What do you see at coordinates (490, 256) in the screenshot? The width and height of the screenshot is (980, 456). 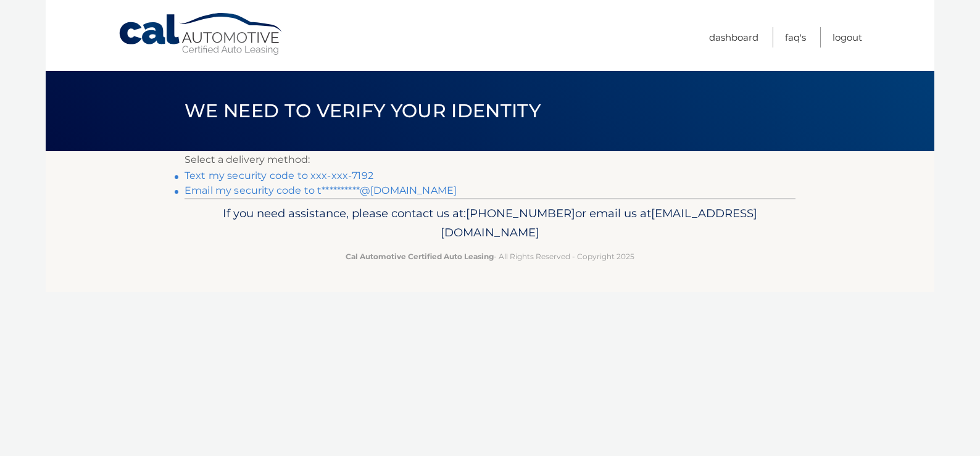 I see `p: - All Rights Reserved - Copyright 2025` at bounding box center [490, 256].